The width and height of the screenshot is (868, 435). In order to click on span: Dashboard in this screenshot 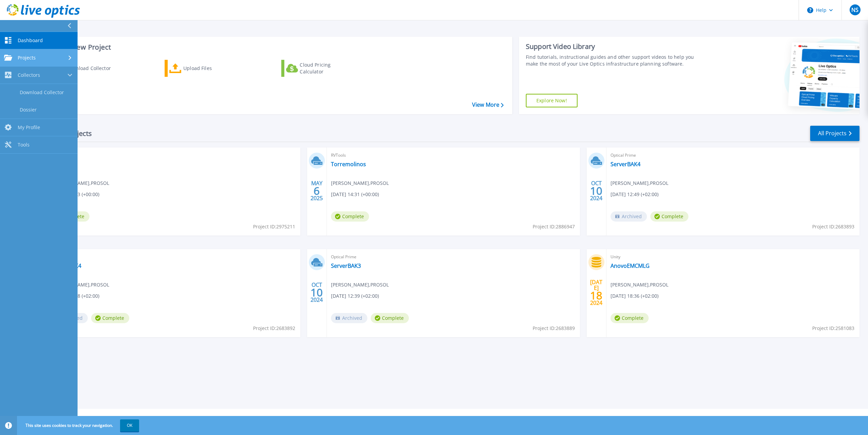, I will do `click(30, 41)`.